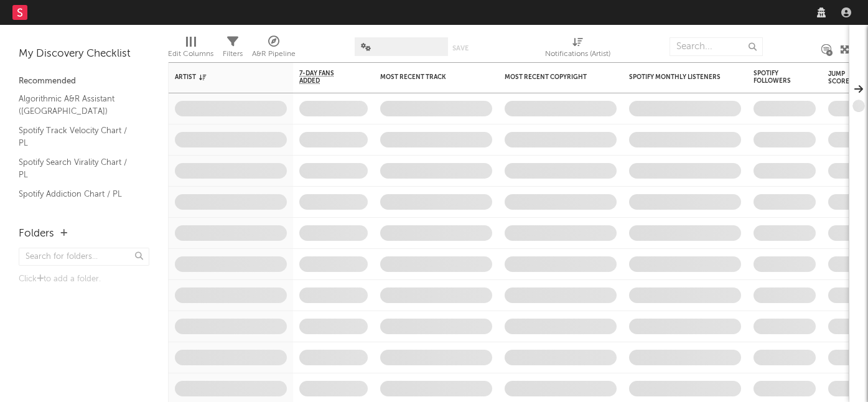 The height and width of the screenshot is (402, 868). What do you see at coordinates (551, 77) in the screenshot?
I see `div: Most Recent Copyright` at bounding box center [551, 77].